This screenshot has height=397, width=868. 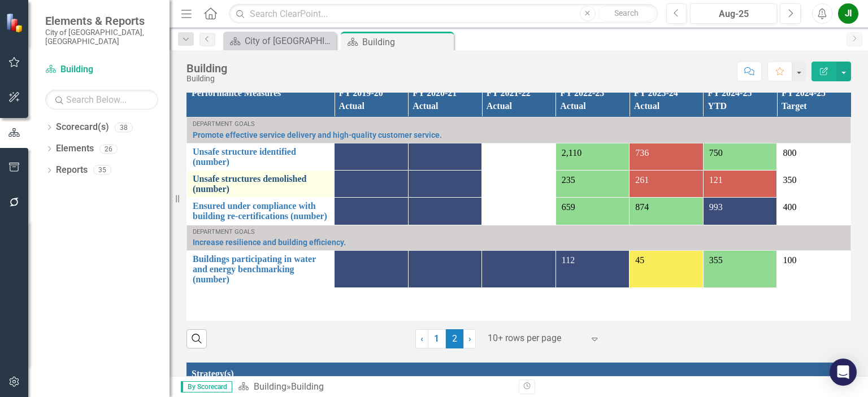 I want to click on span: 350, so click(x=789, y=179).